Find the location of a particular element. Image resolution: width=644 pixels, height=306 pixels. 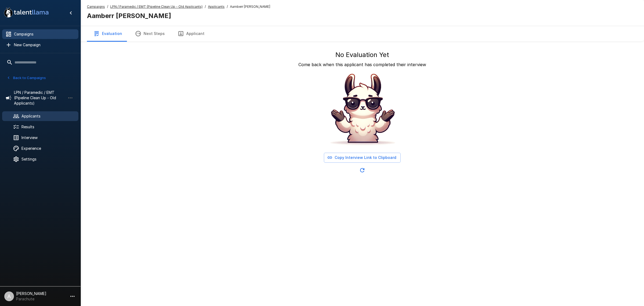

img: Animated document is located at coordinates (362, 110).